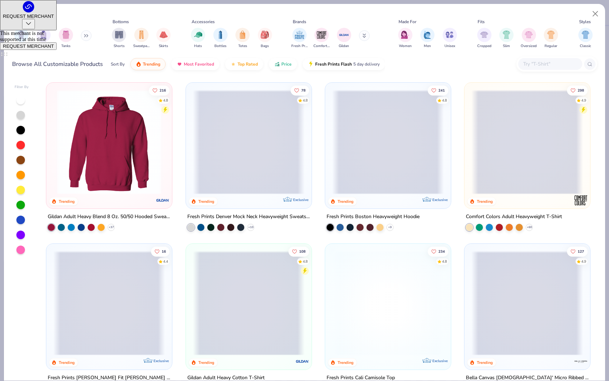 The height and width of the screenshot is (381, 609). What do you see at coordinates (581, 252) in the screenshot?
I see `span: 127` at bounding box center [581, 252].